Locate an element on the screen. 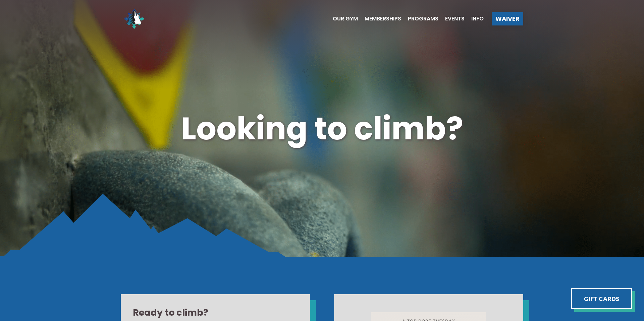  a: Info is located at coordinates (474, 19).